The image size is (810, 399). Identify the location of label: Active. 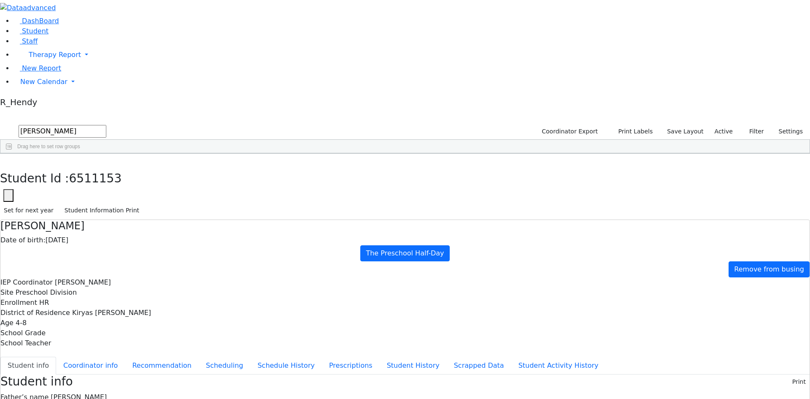
(723, 131).